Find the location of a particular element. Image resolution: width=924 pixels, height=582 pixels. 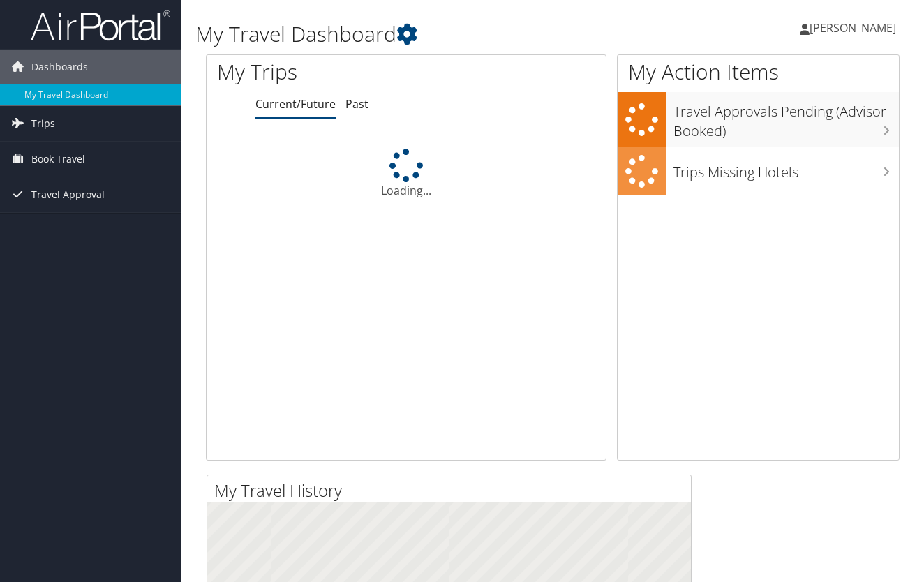

h2: My Travel History is located at coordinates (452, 490).